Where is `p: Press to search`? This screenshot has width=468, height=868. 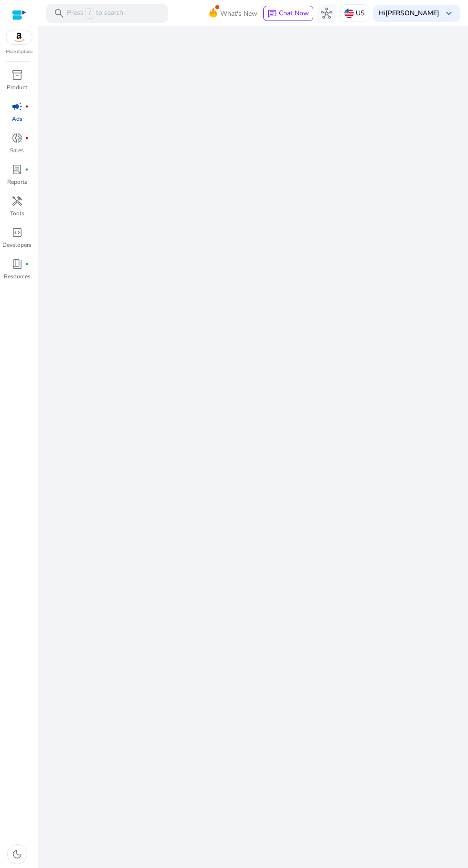
p: Press to search is located at coordinates (95, 13).